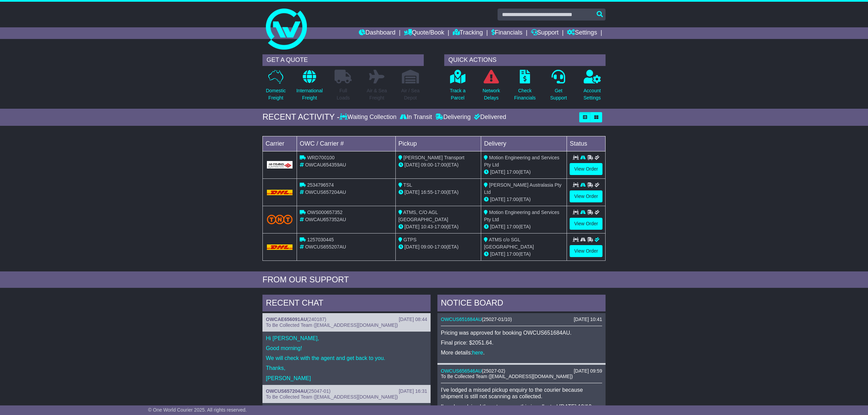  I want to click on p: Network Delays, so click(491, 95).